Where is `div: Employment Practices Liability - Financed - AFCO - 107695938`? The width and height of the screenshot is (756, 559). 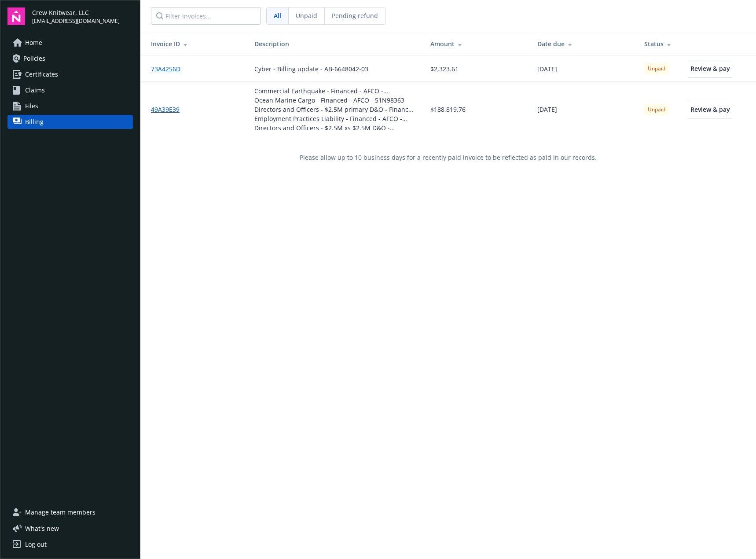
div: Employment Practices Liability - Financed - AFCO - 107695938 is located at coordinates (335, 118).